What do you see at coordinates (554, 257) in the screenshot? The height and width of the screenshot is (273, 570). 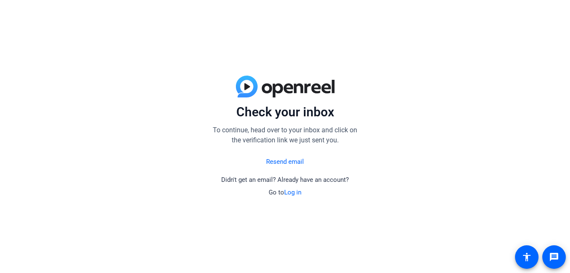 I see `mat-icon: message` at bounding box center [554, 257].